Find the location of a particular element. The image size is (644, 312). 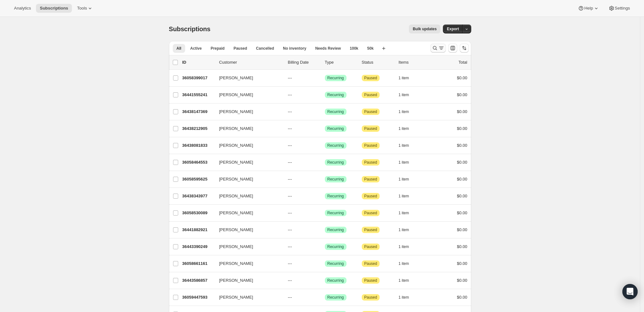

p: 36058661161 is located at coordinates (198, 263).